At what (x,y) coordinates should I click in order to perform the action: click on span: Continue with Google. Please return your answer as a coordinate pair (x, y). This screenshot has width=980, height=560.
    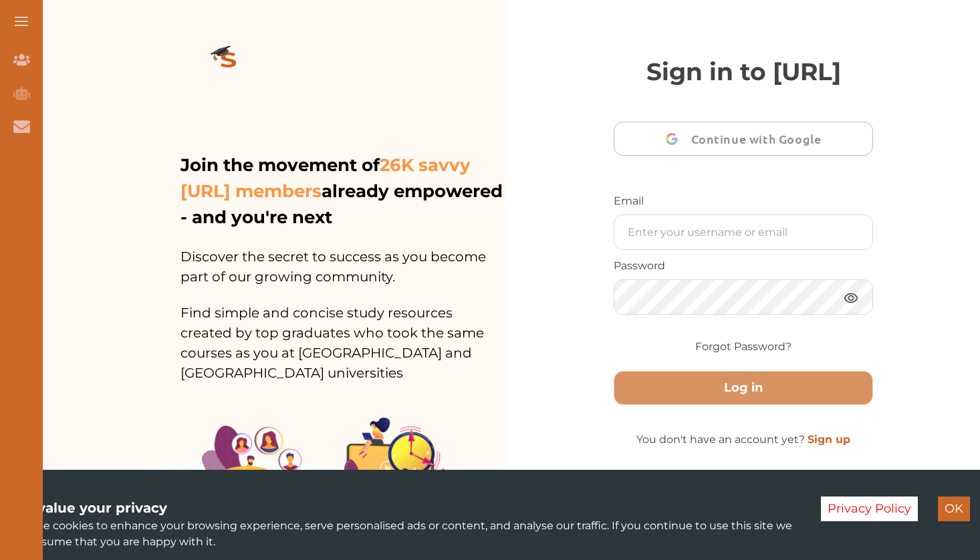
    Looking at the image, I should click on (760, 138).